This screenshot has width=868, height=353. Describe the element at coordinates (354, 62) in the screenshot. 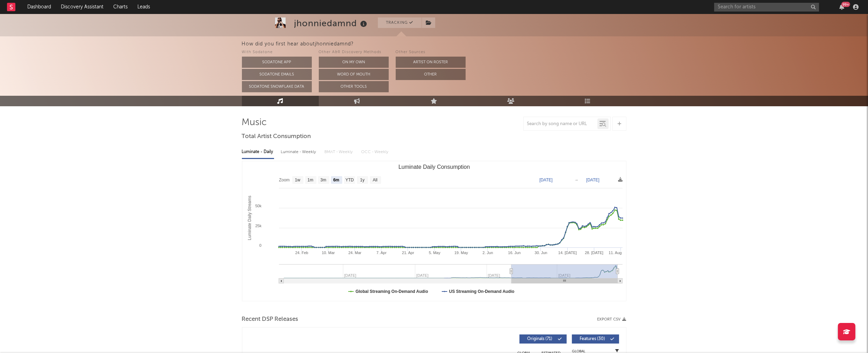

I see `button: On My Own` at that location.